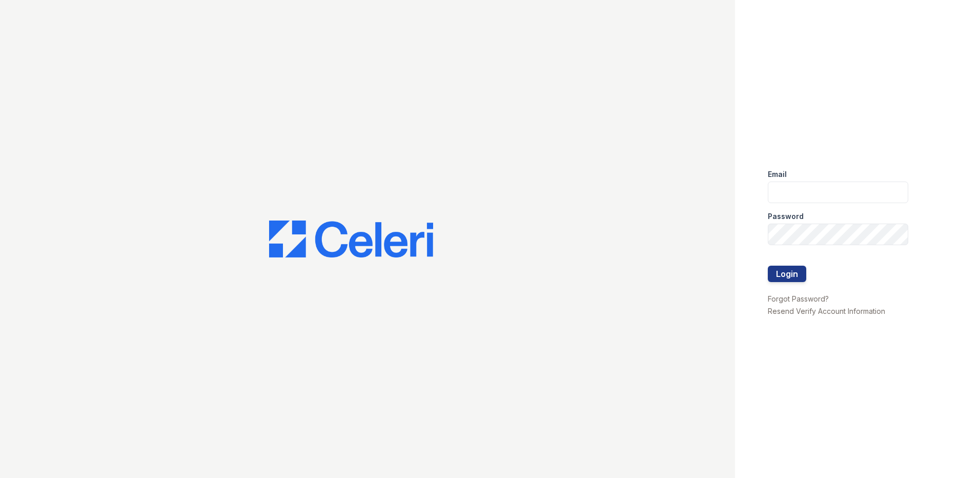  Describe the element at coordinates (826, 311) in the screenshot. I see `a: Resend Verify Account Information` at that location.